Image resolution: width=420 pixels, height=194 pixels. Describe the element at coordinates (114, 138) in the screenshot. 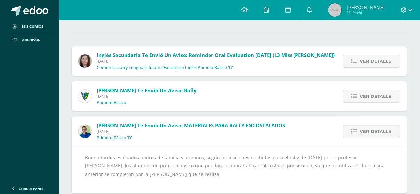

I see `p: Primero Básico 'D'` at that location.